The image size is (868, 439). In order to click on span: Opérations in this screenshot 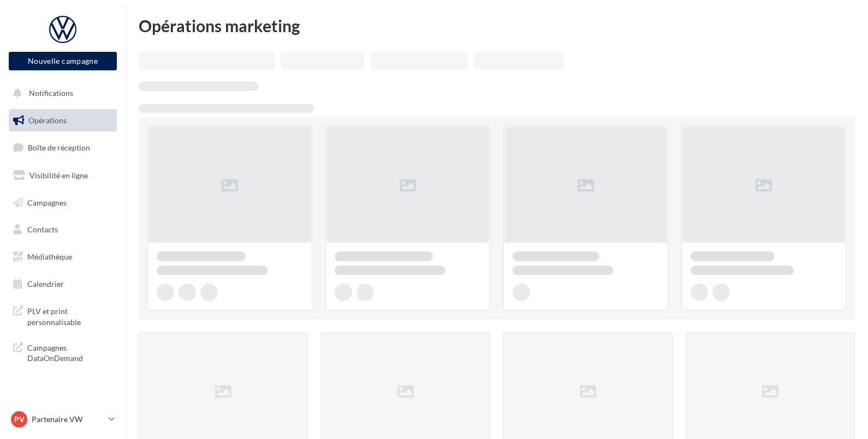, I will do `click(48, 120)`.